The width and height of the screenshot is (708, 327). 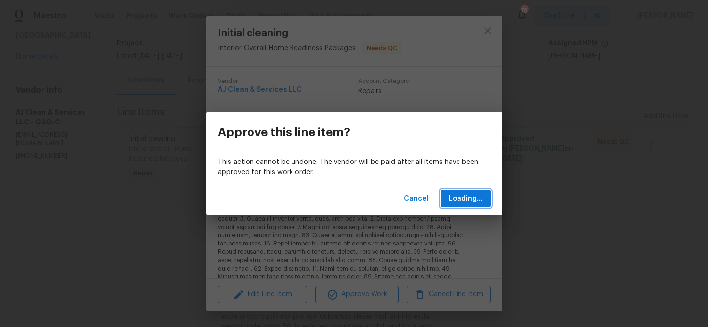 What do you see at coordinates (354, 167) in the screenshot?
I see `p: This action cannot be undone. The vendor will be paid after all items have been approved for this...` at bounding box center [354, 167].